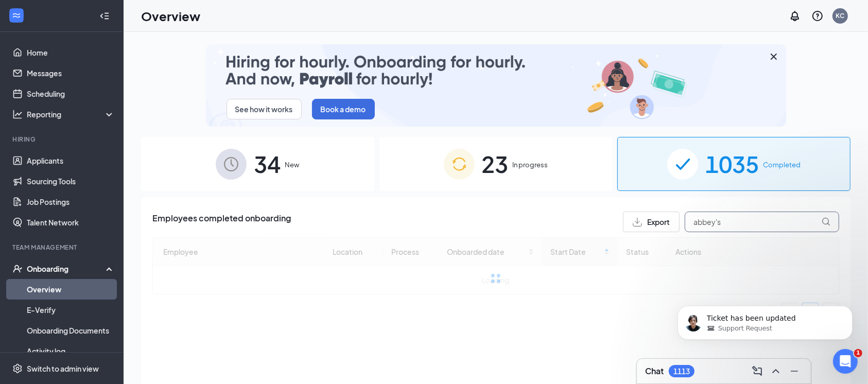 This screenshot has height=384, width=868. What do you see at coordinates (794, 371) in the screenshot?
I see `button: Minimize` at bounding box center [794, 371].